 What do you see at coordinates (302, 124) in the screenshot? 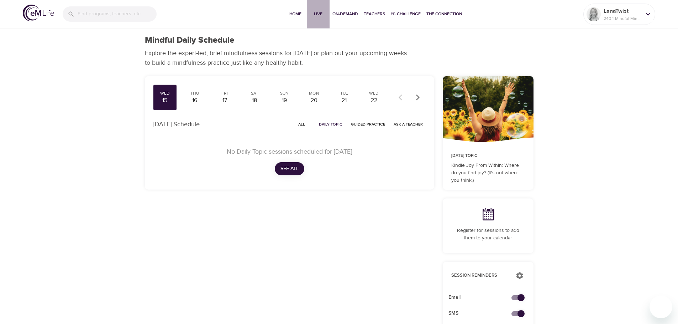
I see `button: All` at bounding box center [302, 124].